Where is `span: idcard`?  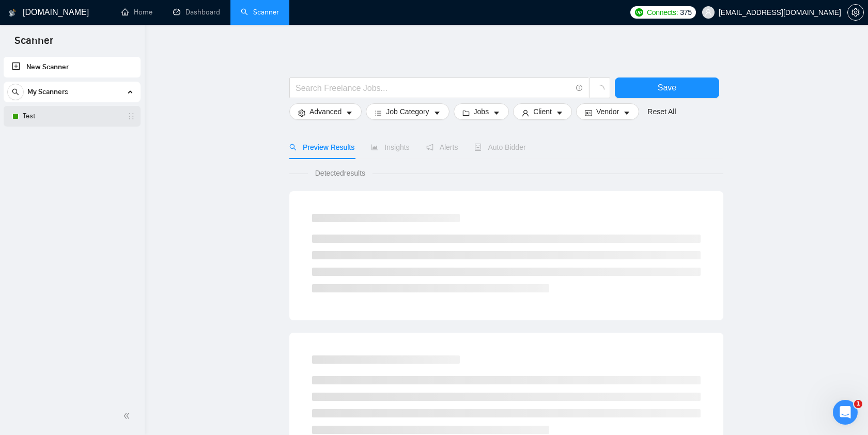 span: idcard is located at coordinates (588, 112).